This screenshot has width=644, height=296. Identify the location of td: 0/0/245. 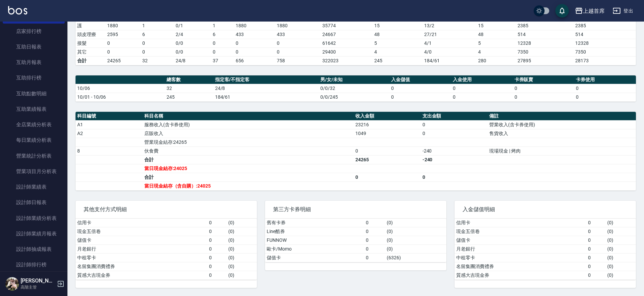
(354, 97).